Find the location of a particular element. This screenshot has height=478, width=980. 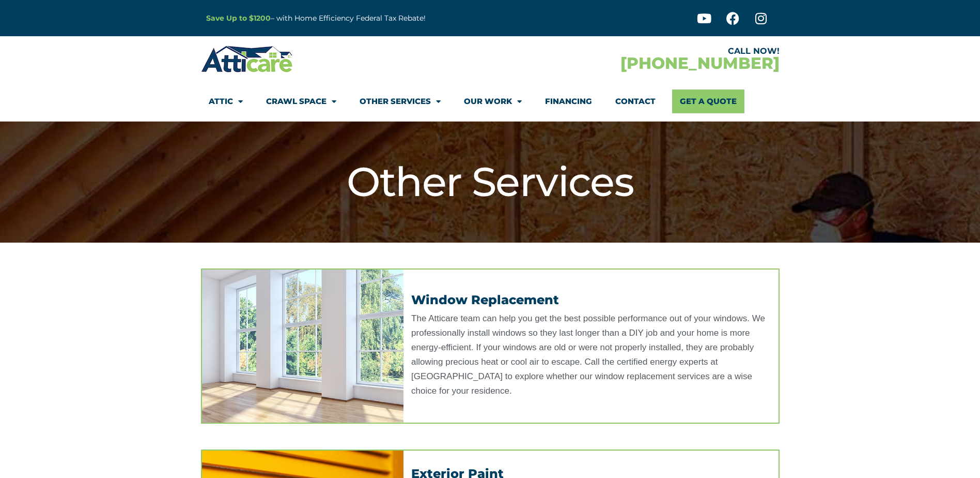

a: Contact is located at coordinates (635, 101).